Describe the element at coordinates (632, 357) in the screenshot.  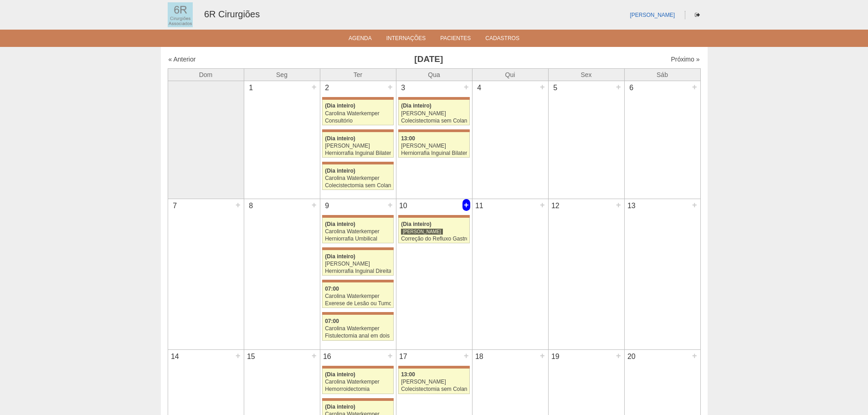
I see `div: 20` at that location.